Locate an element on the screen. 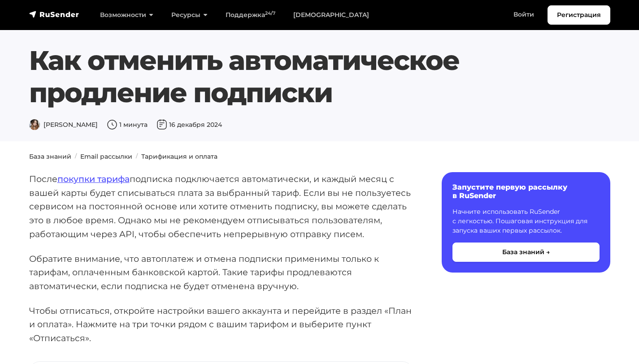 This screenshot has height=364, width=639. img: RuSender is located at coordinates (54, 14).